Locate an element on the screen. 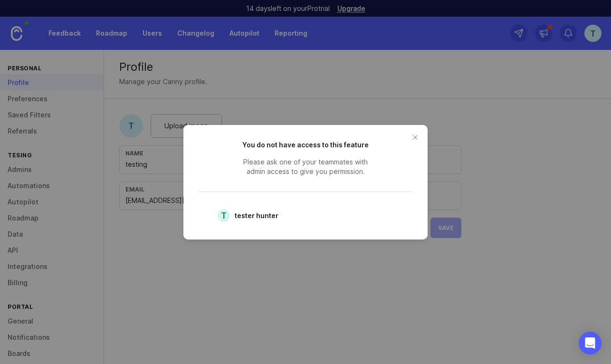 This screenshot has height=364, width=611. span: tester hunter is located at coordinates (256, 216).